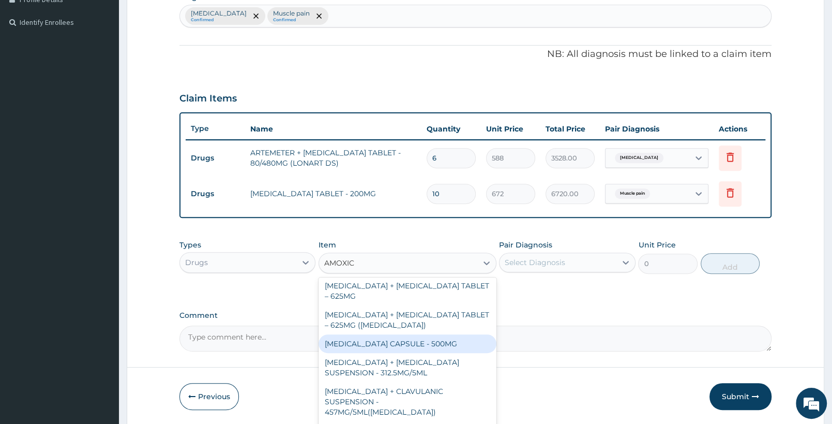 This screenshot has height=424, width=832. Describe the element at coordinates (740, 129) in the screenshot. I see `th: Actions` at that location.